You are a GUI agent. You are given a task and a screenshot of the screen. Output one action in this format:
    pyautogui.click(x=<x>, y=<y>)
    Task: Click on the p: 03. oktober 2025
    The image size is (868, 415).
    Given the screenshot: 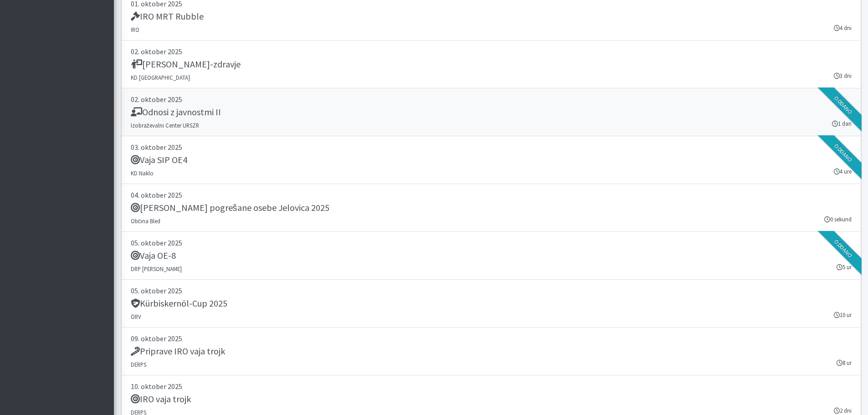 What is the action you would take?
    pyautogui.click(x=491, y=147)
    